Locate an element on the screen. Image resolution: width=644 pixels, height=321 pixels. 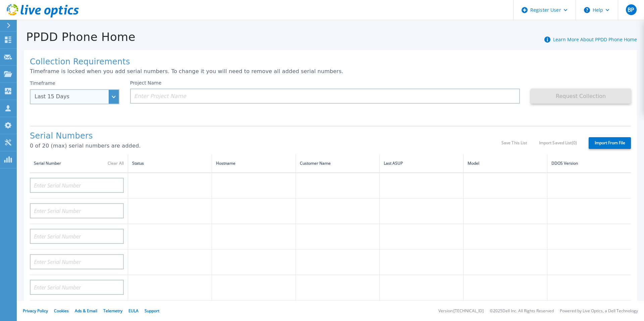
button: Request Collection is located at coordinates (580, 96).